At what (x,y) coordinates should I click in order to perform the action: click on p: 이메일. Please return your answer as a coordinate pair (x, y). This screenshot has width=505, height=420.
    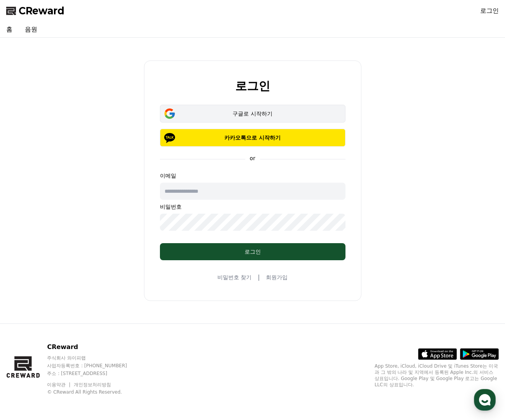
    Looking at the image, I should click on (253, 176).